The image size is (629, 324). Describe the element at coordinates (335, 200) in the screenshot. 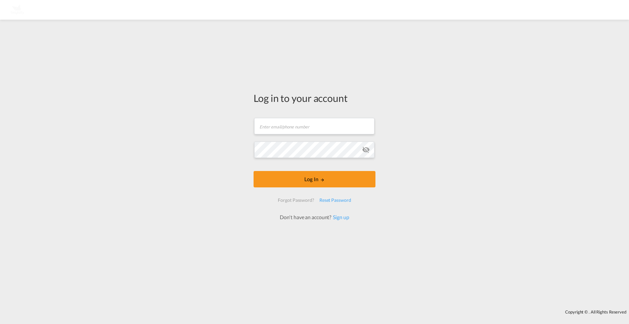

I see `div: Reset Password` at that location.